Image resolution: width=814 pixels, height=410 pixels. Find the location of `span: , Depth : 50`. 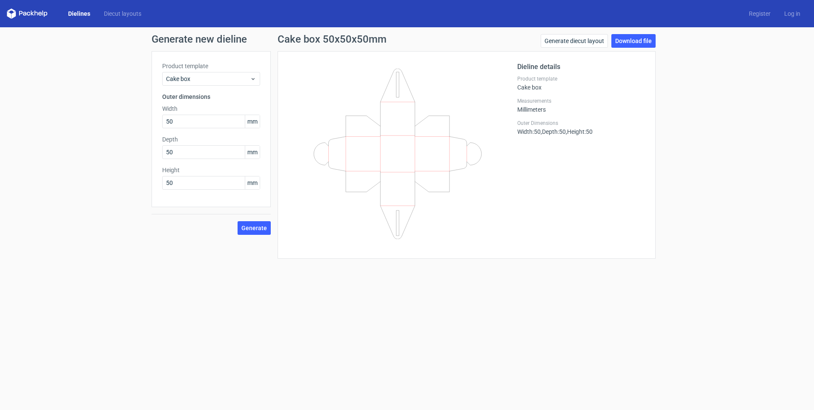

span: , Depth : 50 is located at coordinates (553, 132).